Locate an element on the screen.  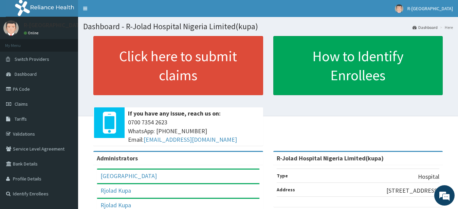
b: Address is located at coordinates (286, 189).